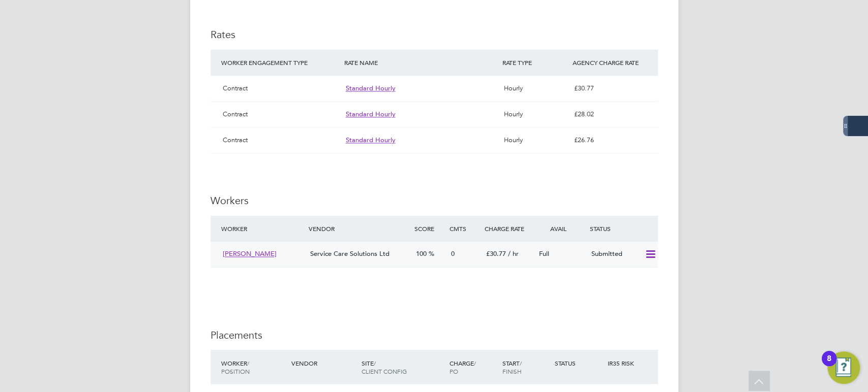 Image resolution: width=868 pixels, height=392 pixels. Describe the element at coordinates (236, 367) in the screenshot. I see `span: / Position` at that location.